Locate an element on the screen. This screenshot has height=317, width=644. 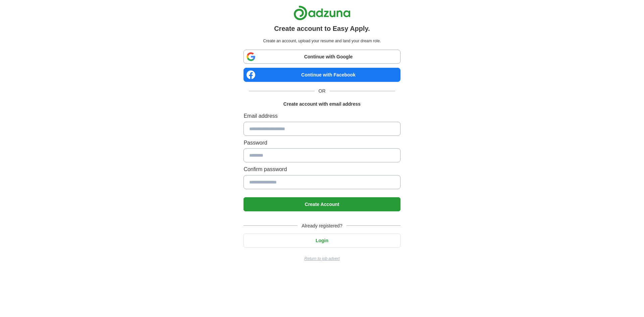
a: Continue with Facebook is located at coordinates (321, 75).